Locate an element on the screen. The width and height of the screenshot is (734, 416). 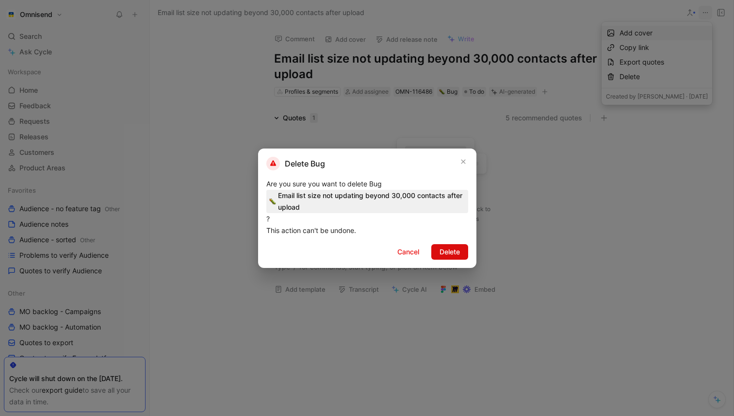
span: Cancel is located at coordinates (408, 252).